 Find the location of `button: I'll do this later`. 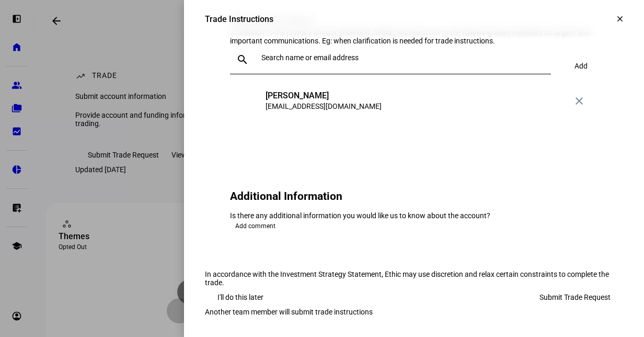

button: I'll do this later is located at coordinates (240, 297).